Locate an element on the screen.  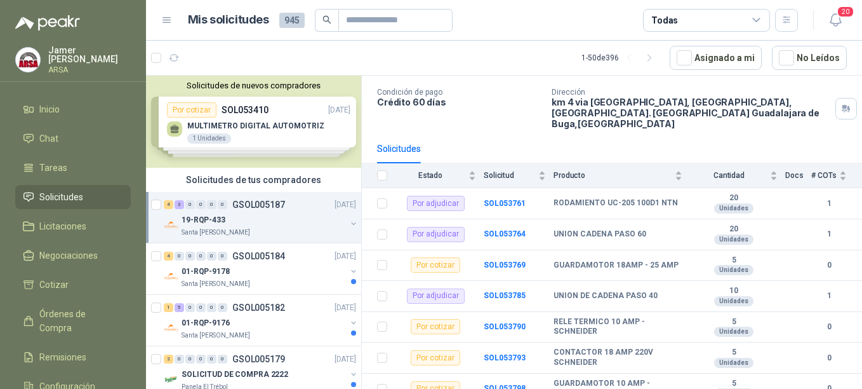
button: No Leídos is located at coordinates (809, 58).